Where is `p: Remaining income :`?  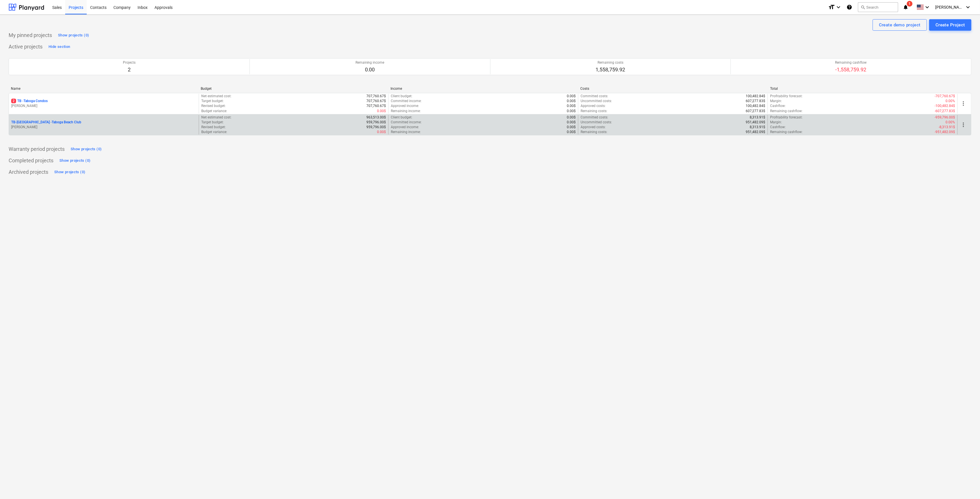 p: Remaining income : is located at coordinates (406, 111).